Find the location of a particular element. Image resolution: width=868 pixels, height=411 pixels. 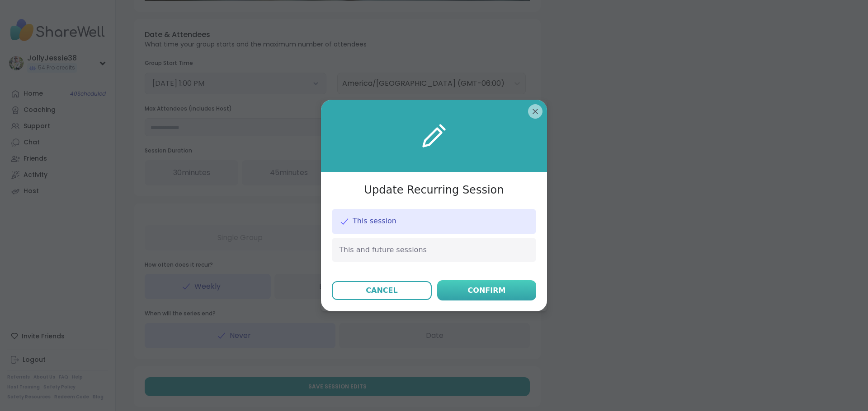

span: This session is located at coordinates (374, 221).